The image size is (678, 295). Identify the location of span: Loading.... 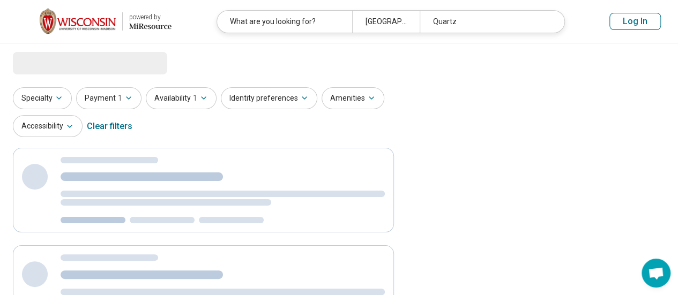
(58, 63).